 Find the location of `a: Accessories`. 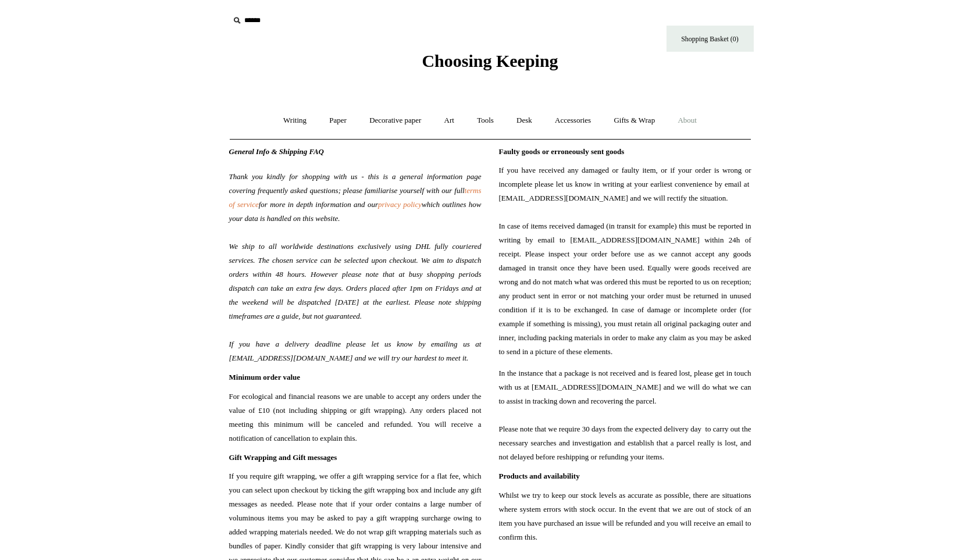

a: Accessories is located at coordinates (573, 121).